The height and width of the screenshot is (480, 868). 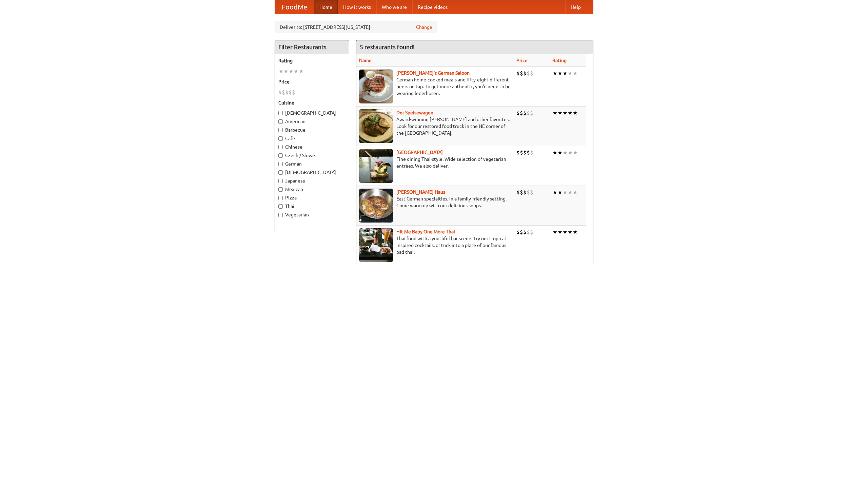 I want to click on label: Japanese, so click(x=312, y=181).